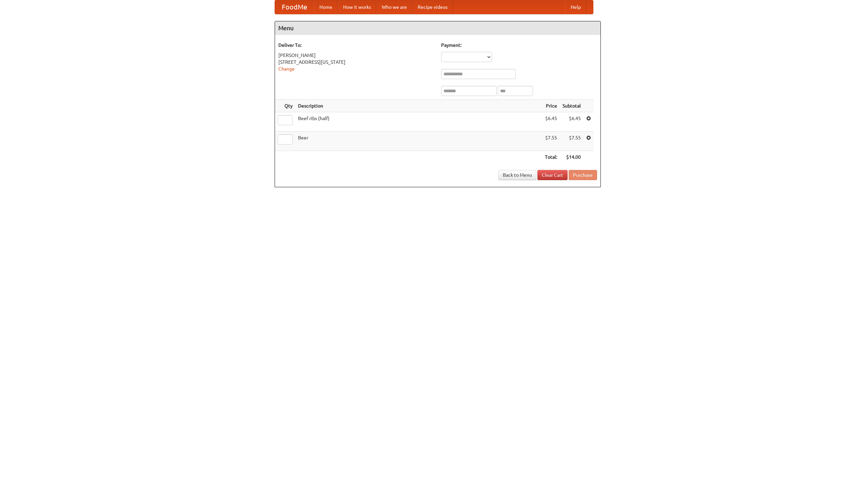 This screenshot has width=868, height=480. I want to click on a: Clear Cart, so click(552, 175).